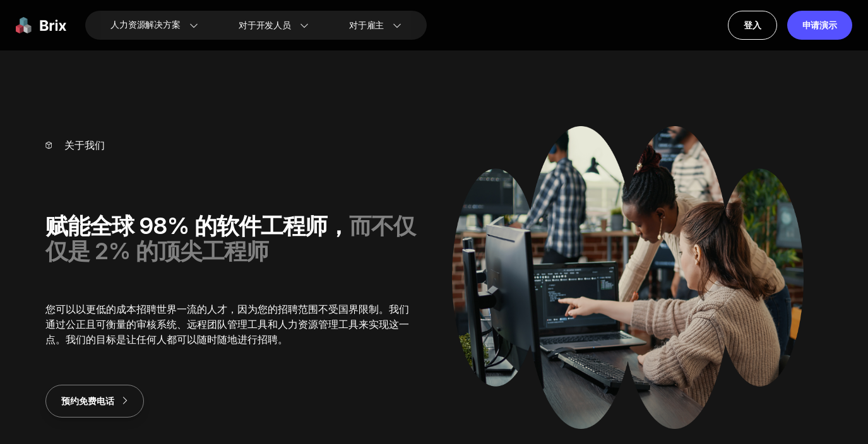 The image size is (868, 444). I want to click on font: 登入, so click(752, 24).